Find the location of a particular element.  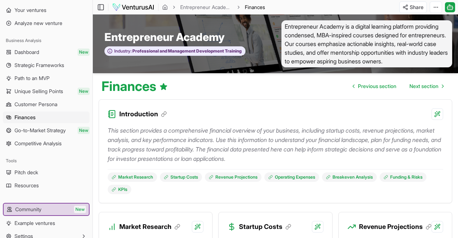

span: Example ventures is located at coordinates (35, 223).